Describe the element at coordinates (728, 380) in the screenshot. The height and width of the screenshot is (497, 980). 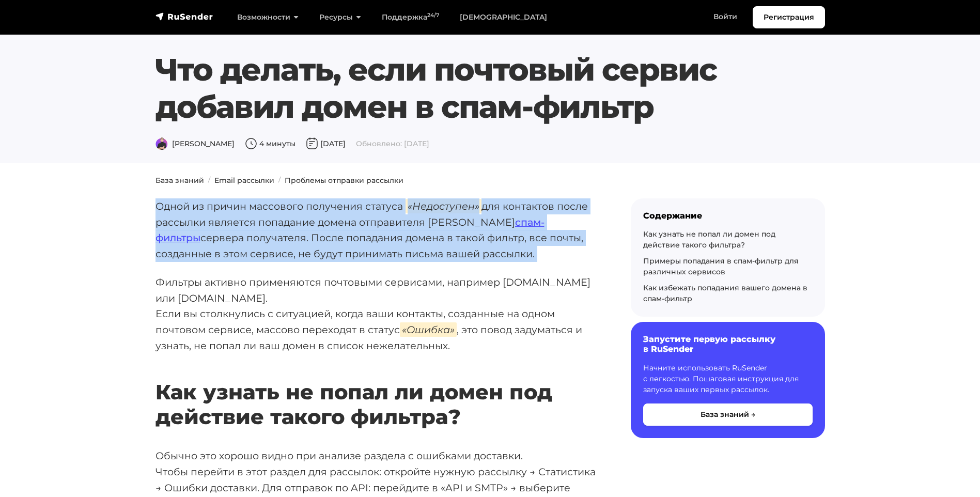
I see `a: Запустите первую рассылку в RuSender Начните использовать RuSender с легкостью. Пошаговая инструк...` at that location.